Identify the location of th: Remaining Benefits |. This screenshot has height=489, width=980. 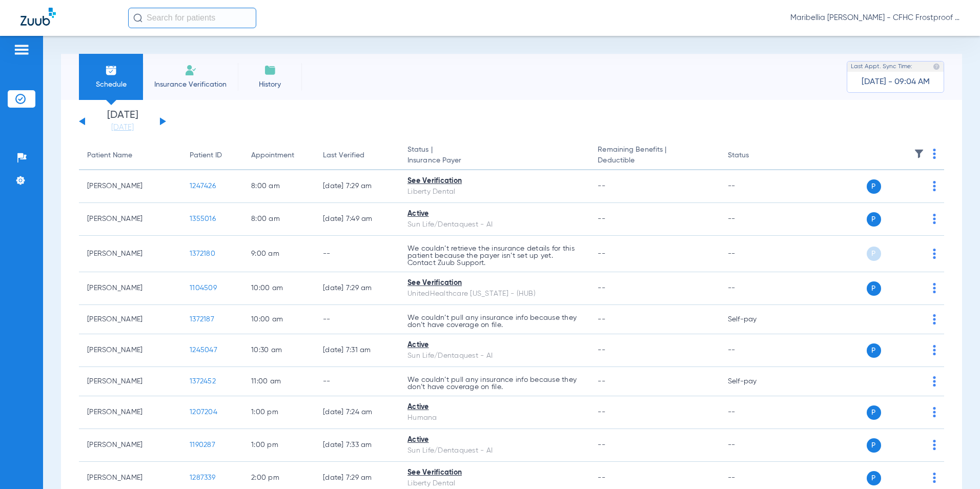
(654, 156).